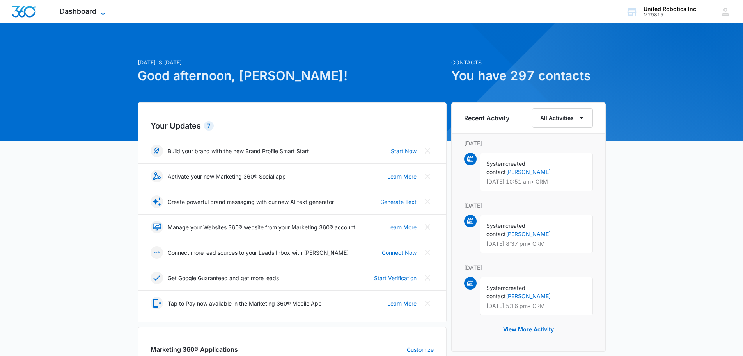 The width and height of the screenshot is (743, 356). What do you see at coordinates (529, 76) in the screenshot?
I see `h1: You have 297 contacts` at bounding box center [529, 76].